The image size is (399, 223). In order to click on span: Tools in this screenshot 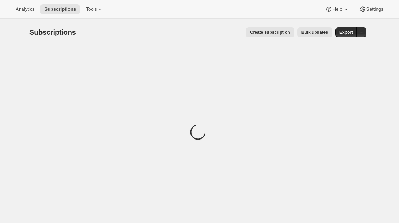, I will do `click(91, 9)`.